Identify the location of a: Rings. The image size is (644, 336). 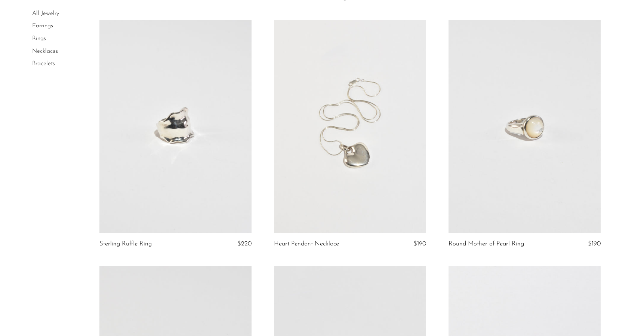
(39, 38).